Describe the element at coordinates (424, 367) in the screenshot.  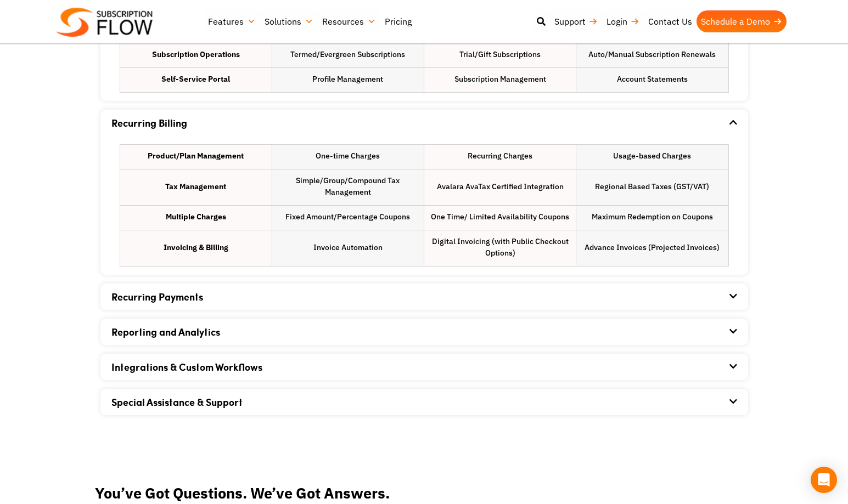
I see `div: Integrations & Custom Workflows` at that location.